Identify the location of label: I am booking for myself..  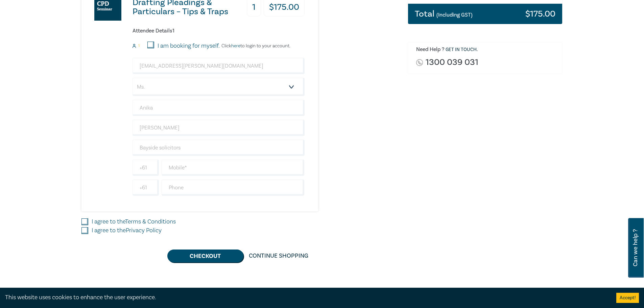
(189, 46).